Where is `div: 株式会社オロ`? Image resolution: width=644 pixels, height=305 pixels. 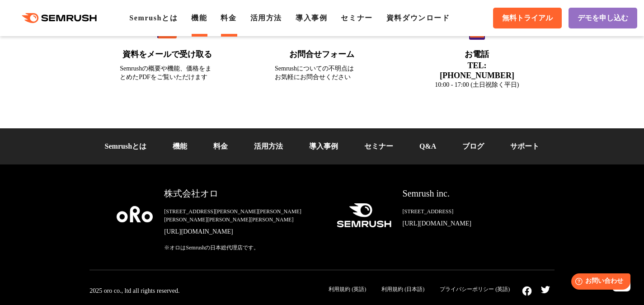 div: 株式会社オロ is located at coordinates (243, 194).